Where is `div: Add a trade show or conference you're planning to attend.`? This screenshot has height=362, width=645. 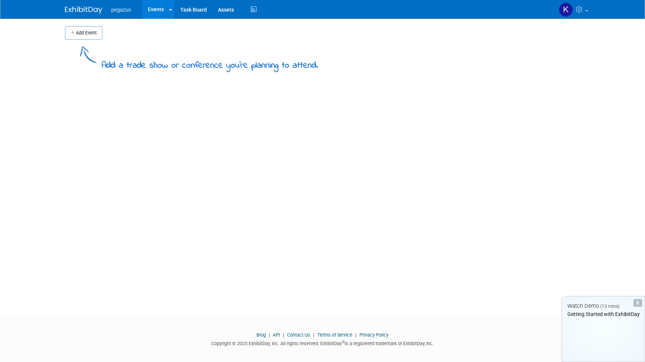 div: Add a trade show or conference you're planning to attend. is located at coordinates (210, 63).